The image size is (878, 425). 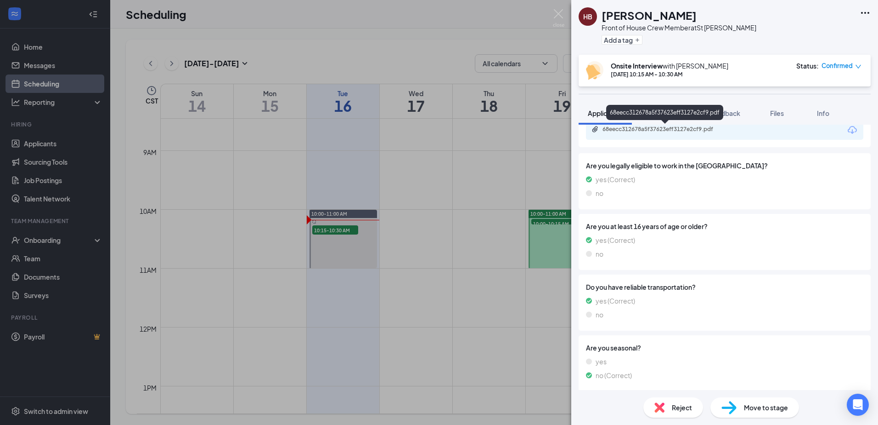 What do you see at coordinates (838, 66) in the screenshot?
I see `span: Confirmed` at bounding box center [838, 66].